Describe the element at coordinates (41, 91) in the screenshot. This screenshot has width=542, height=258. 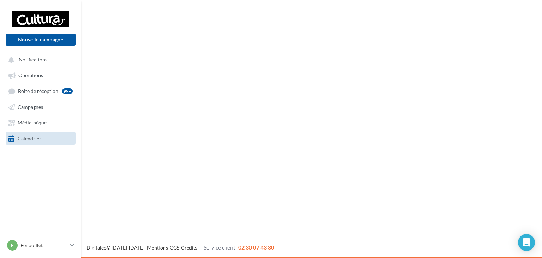
I see `a: Boîte de réception99+` at that location.